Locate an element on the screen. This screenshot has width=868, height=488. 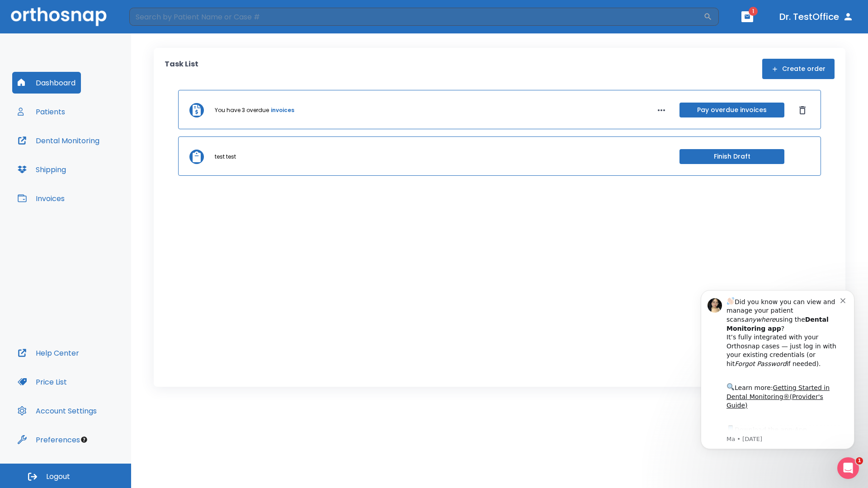
button: Invoices is located at coordinates (41, 198).